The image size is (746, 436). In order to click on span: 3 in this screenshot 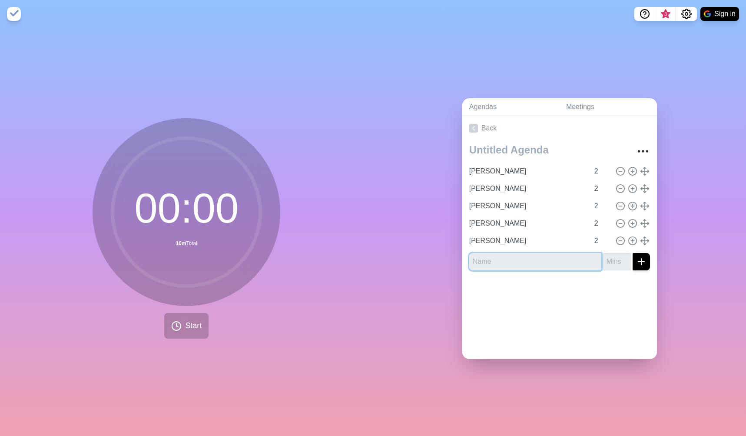, I will do `click(666, 14)`.